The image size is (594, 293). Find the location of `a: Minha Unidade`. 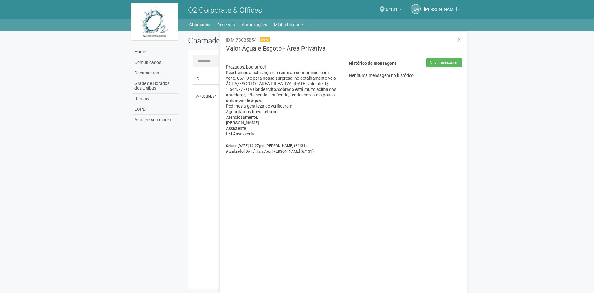

a: Minha Unidade is located at coordinates (288, 25).